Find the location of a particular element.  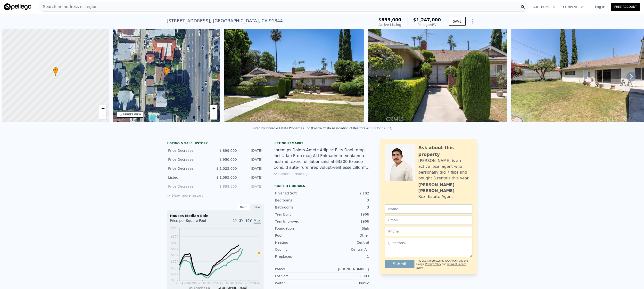

div: Water is located at coordinates (298, 283).